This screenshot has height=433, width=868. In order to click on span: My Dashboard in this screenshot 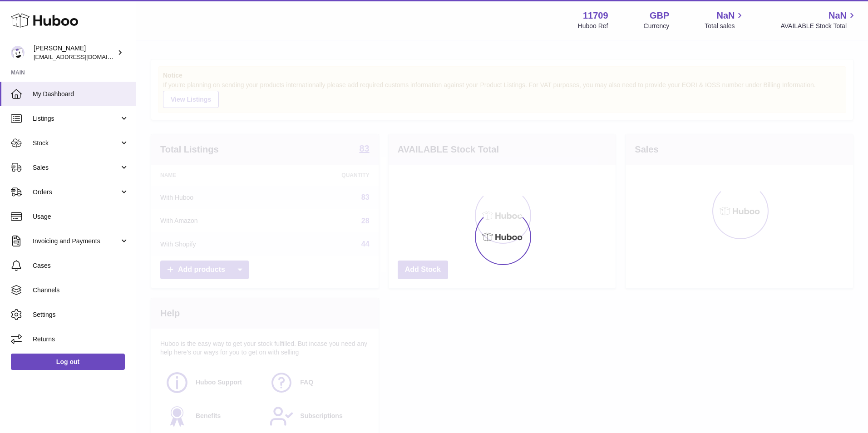, I will do `click(81, 94)`.